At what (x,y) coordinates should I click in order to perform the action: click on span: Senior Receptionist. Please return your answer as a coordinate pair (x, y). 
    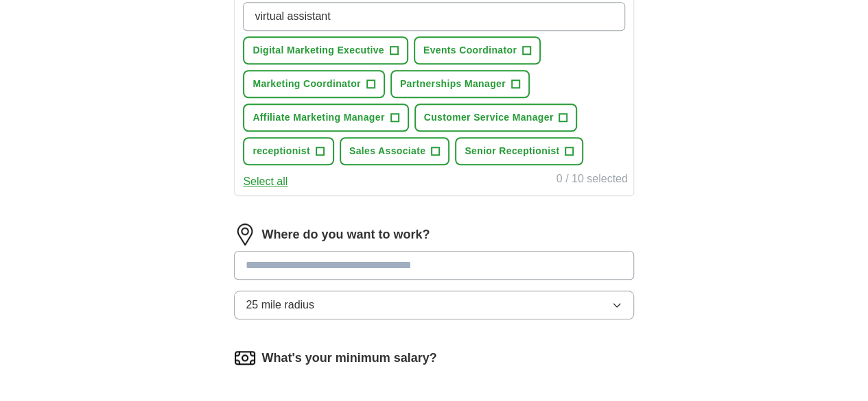
    Looking at the image, I should click on (512, 151).